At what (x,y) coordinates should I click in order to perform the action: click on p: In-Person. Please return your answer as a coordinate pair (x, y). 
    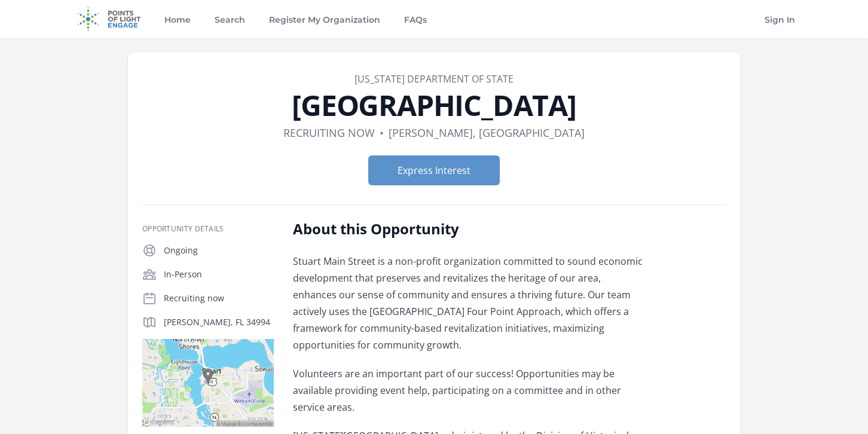
    Looking at the image, I should click on (219, 274).